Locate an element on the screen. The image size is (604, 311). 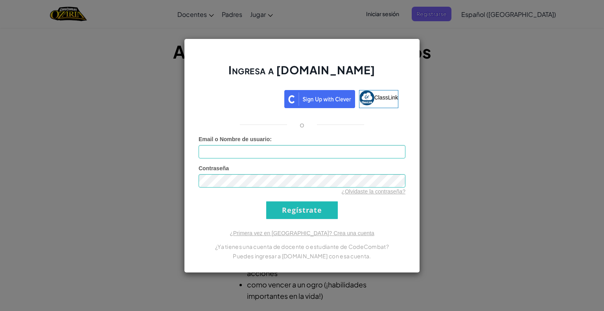
span: Contraseña is located at coordinates (214, 168).